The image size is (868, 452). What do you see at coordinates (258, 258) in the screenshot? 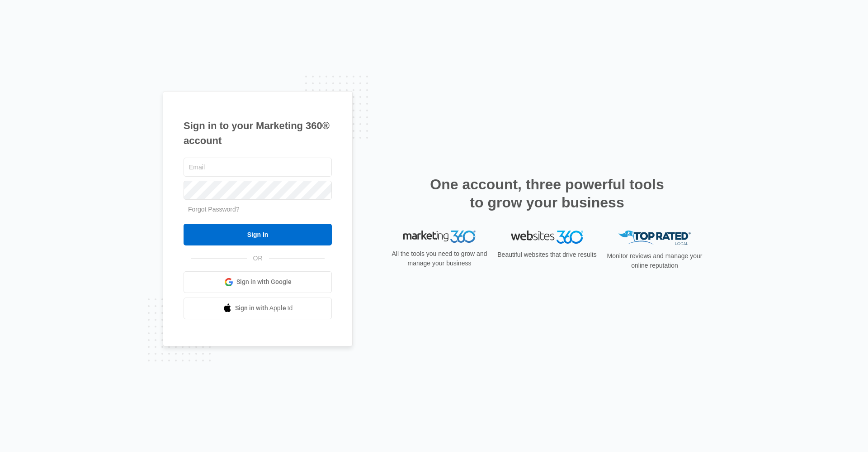
I see `span: OR` at bounding box center [258, 258].